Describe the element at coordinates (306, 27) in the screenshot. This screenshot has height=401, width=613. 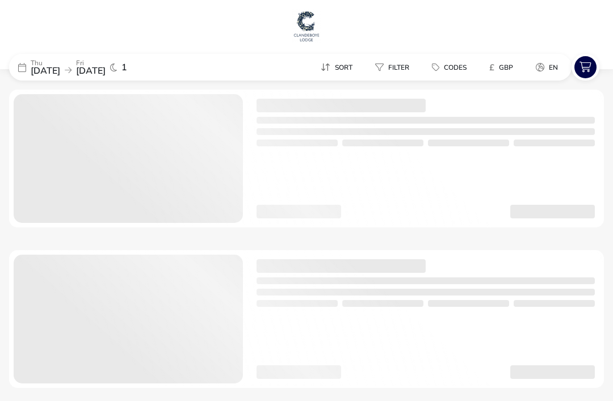
I see `a: Main Website` at that location.